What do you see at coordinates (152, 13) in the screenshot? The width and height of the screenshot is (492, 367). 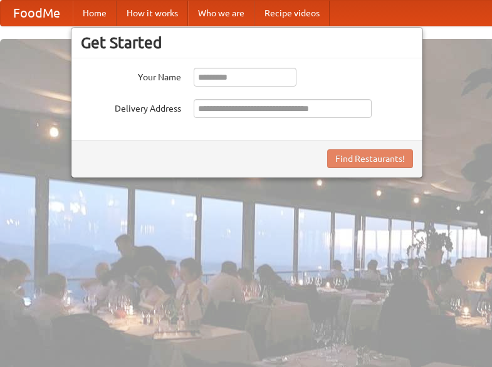 I see `a: How it works` at bounding box center [152, 13].